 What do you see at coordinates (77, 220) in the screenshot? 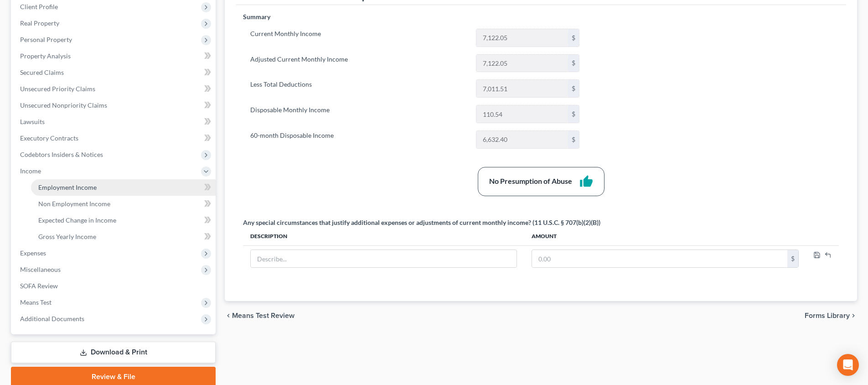
I see `span: Expected Change in Income` at bounding box center [77, 220].